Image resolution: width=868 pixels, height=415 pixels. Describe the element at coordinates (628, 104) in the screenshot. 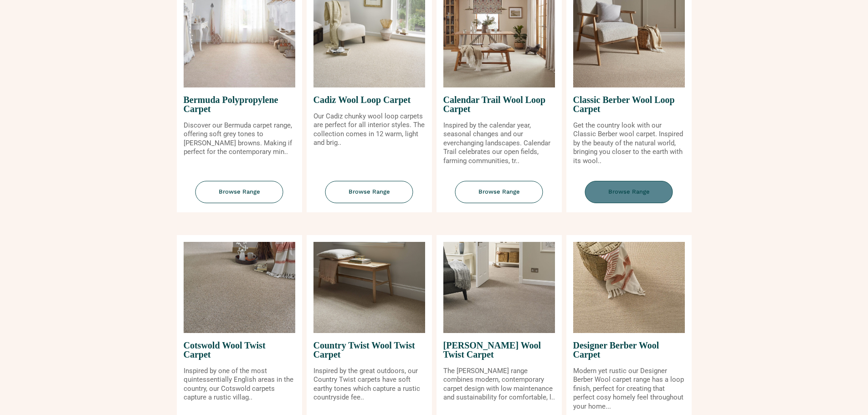

I see `span: Classic Berber Wool Loop Carpet` at that location.